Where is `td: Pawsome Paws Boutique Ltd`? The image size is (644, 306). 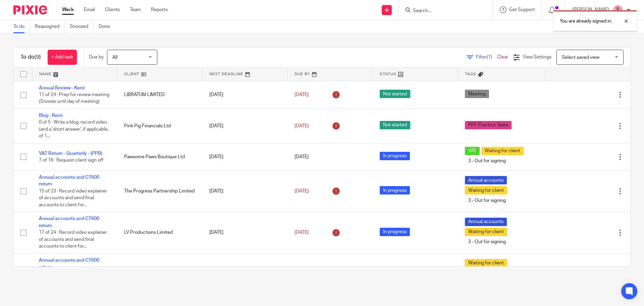
td: Pawsome Paws Boutique Ltd is located at coordinates (160, 157).